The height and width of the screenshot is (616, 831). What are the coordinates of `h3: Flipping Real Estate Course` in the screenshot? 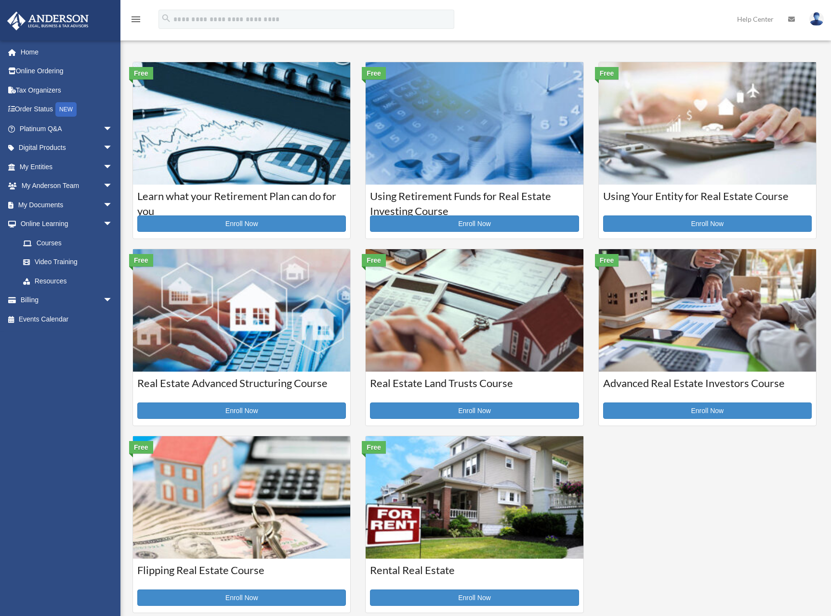 It's located at (241, 575).